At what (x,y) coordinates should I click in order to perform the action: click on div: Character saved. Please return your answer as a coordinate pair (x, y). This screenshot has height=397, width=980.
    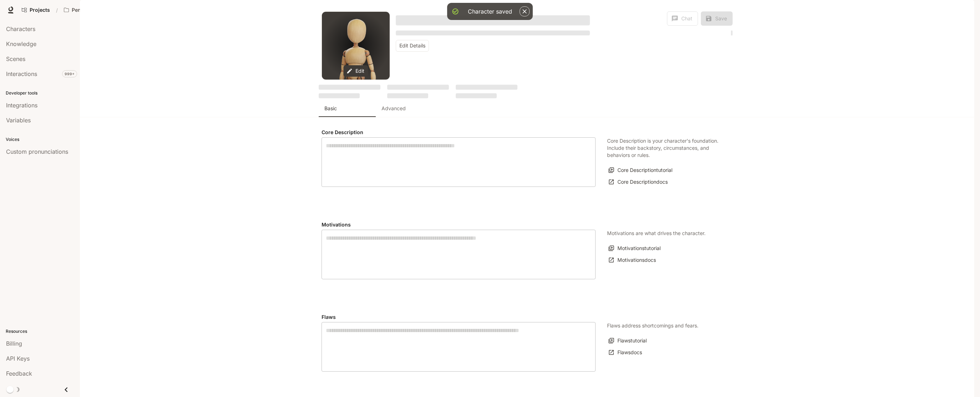
    Looking at the image, I should click on (490, 11).